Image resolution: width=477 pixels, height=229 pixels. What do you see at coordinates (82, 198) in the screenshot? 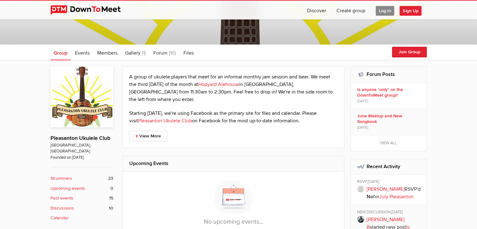
I see `a: Past events 15` at bounding box center [82, 198].